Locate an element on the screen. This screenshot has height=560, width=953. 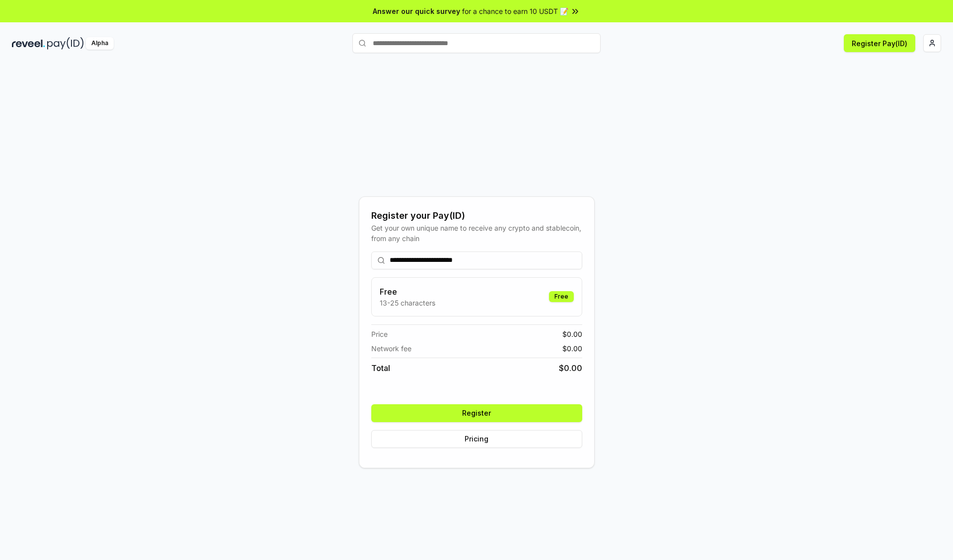
p: 13-25 characters is located at coordinates (408, 303).